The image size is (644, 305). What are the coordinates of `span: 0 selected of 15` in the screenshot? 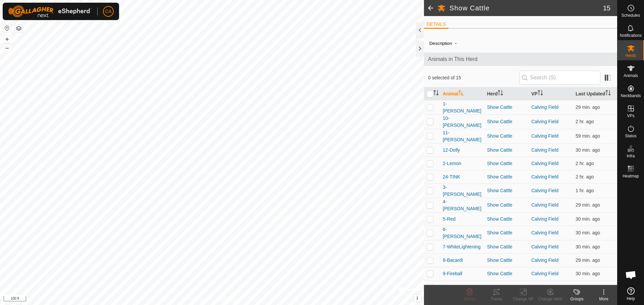 It's located at (473, 78).